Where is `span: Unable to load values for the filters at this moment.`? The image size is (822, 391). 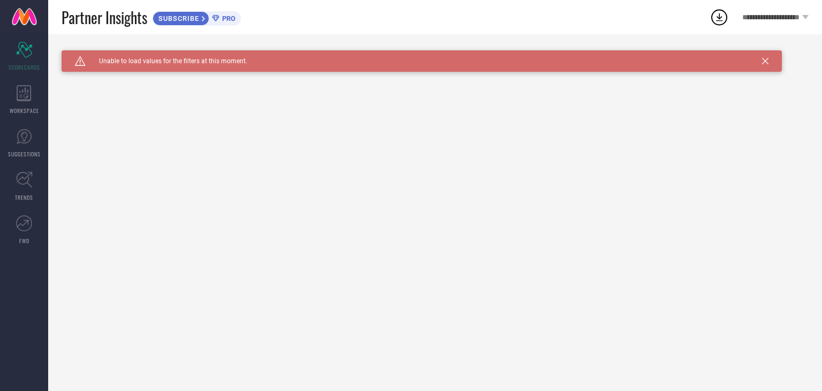
span: Unable to load values for the filters at this moment. is located at coordinates (166, 61).